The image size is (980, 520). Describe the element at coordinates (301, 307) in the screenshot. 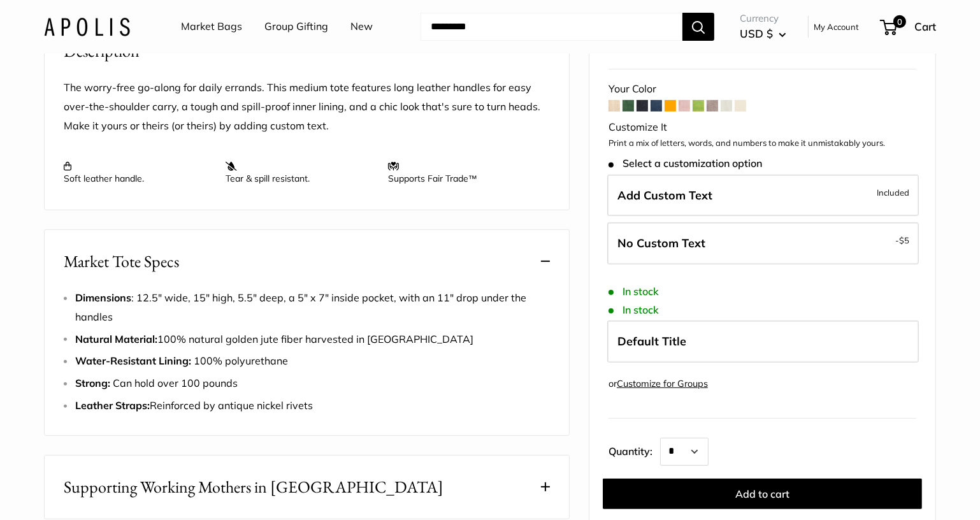

I see `span: : 12.5" wide, 15" high, 5.5" deep, a 5" x 7" inside pocket, with an 11" drop under the handles` at that location.